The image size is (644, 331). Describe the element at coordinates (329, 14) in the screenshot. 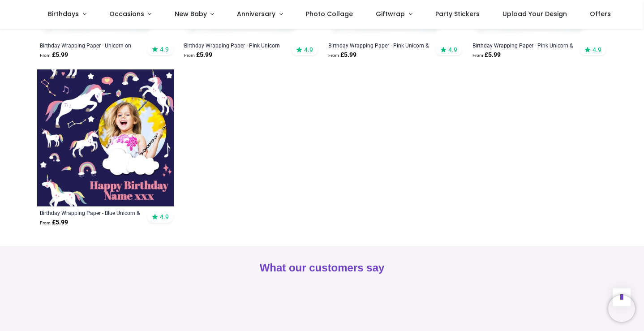

I see `span: Photo Collage` at that location.